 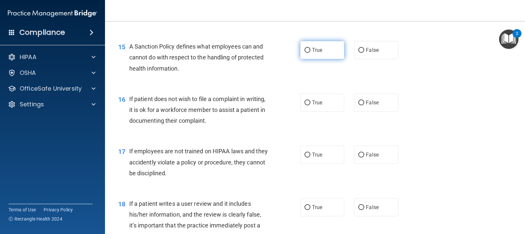 I want to click on span: 17, so click(x=122, y=152).